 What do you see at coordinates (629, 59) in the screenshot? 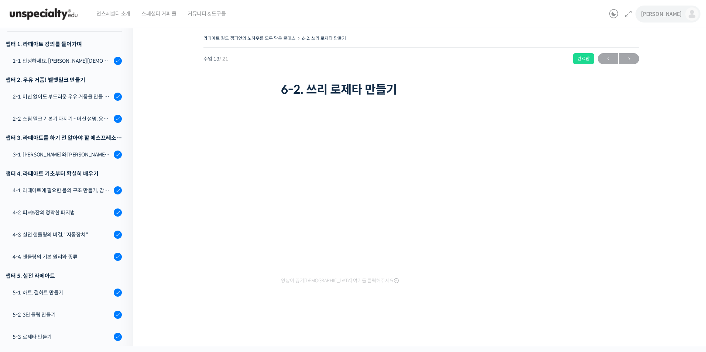
I see `a: 다음→` at bounding box center [629, 59].